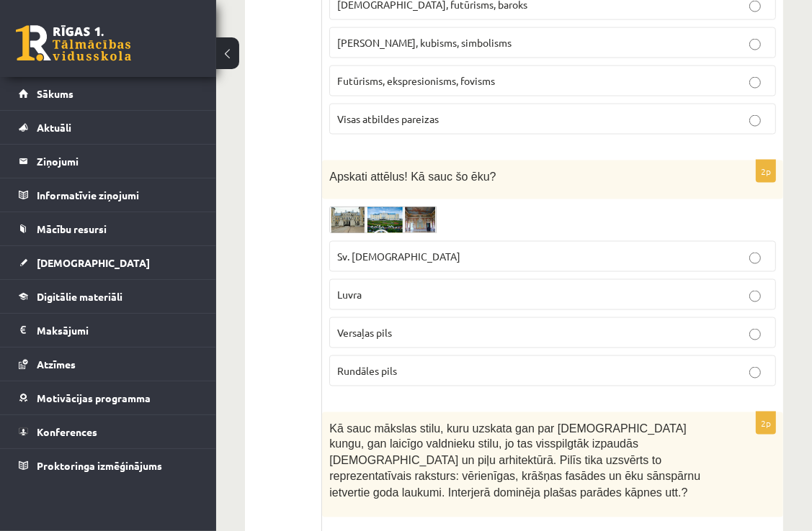 Image resolution: width=812 pixels, height=531 pixels. I want to click on a: Mācību resursi, so click(108, 229).